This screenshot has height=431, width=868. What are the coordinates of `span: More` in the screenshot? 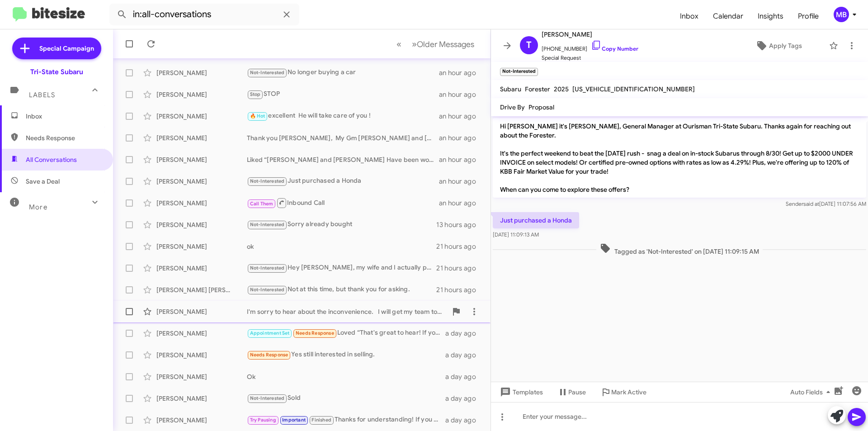 It's located at (38, 207).